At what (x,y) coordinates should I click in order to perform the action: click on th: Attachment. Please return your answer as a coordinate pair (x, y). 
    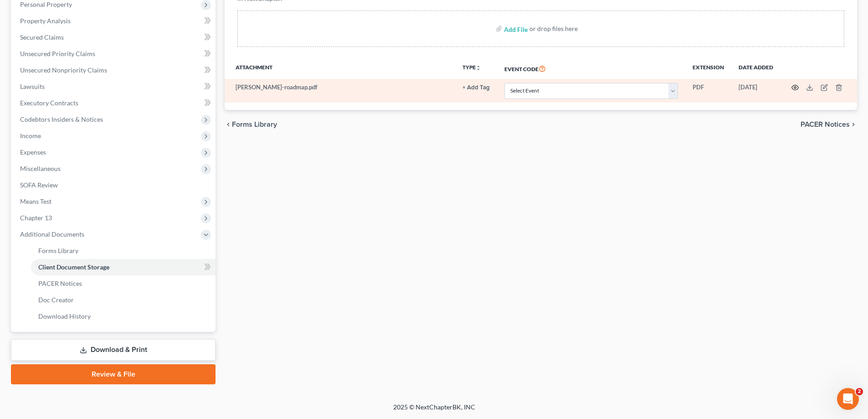
    Looking at the image, I should click on (340, 69).